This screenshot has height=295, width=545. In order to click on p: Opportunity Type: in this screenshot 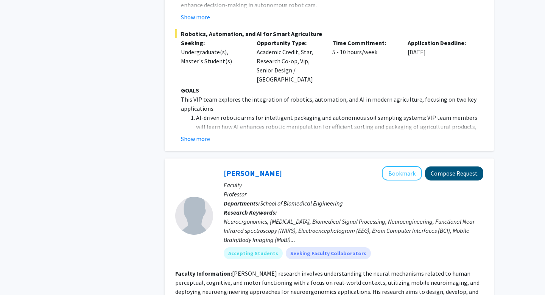, I will do `click(289, 43)`.